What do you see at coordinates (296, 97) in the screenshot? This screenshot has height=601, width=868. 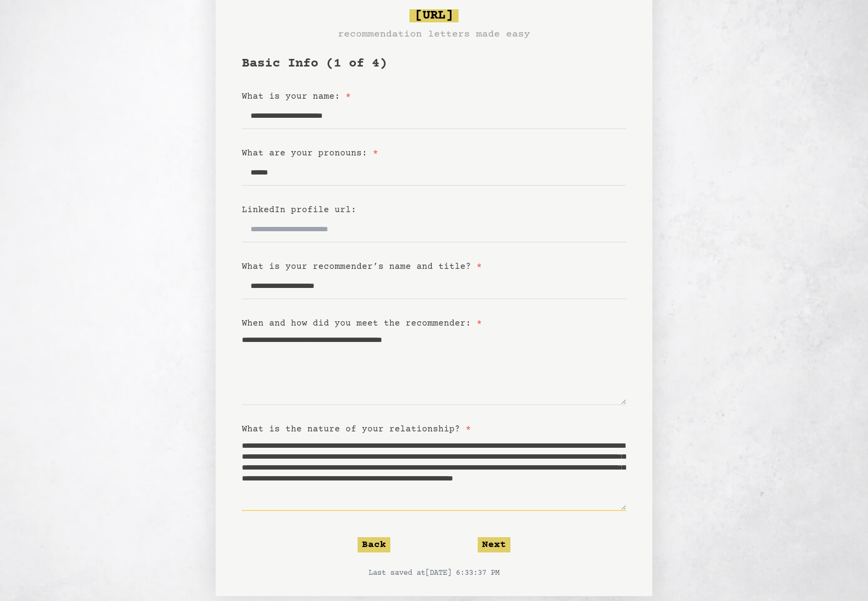 I see `label: What is your name:` at bounding box center [296, 97].